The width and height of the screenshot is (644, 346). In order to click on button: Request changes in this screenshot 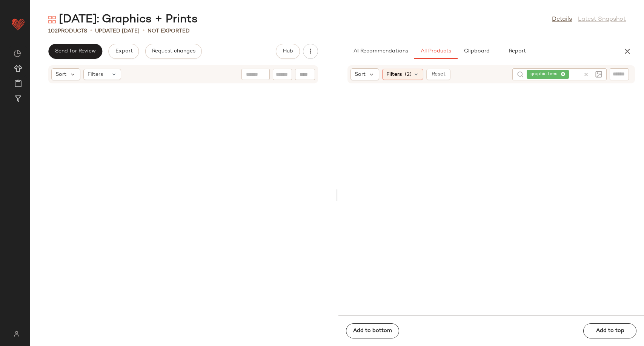, I will do `click(174, 51)`.